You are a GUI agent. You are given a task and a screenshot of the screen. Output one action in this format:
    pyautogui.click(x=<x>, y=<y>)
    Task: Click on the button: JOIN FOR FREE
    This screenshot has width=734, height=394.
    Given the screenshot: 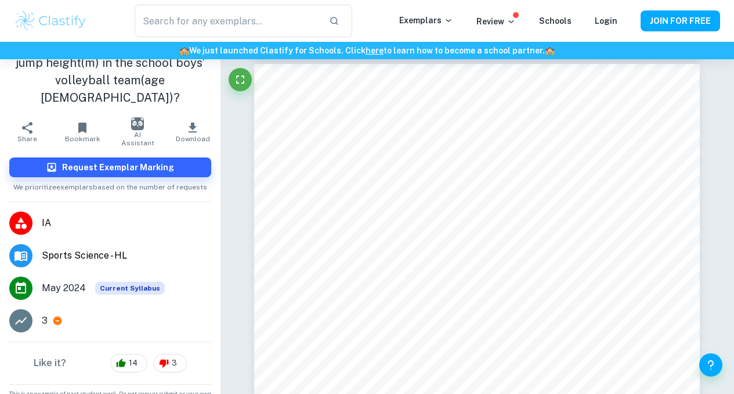 What is the action you would take?
    pyautogui.click(x=680, y=21)
    